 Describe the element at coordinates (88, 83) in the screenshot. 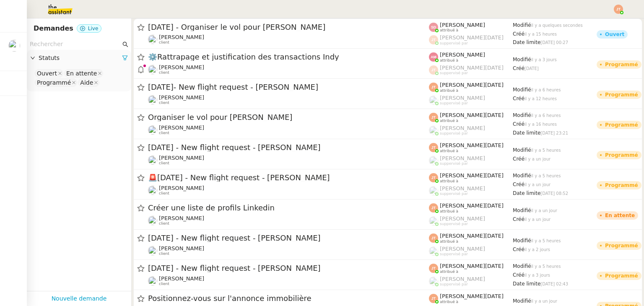

I see `nz-select-item: Aide` at that location.